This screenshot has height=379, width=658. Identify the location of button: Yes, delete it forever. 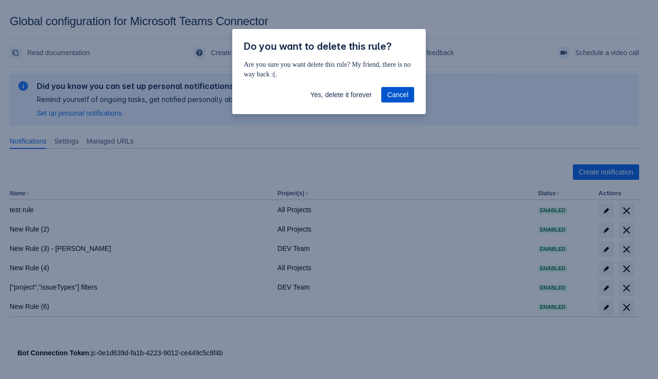
(341, 95).